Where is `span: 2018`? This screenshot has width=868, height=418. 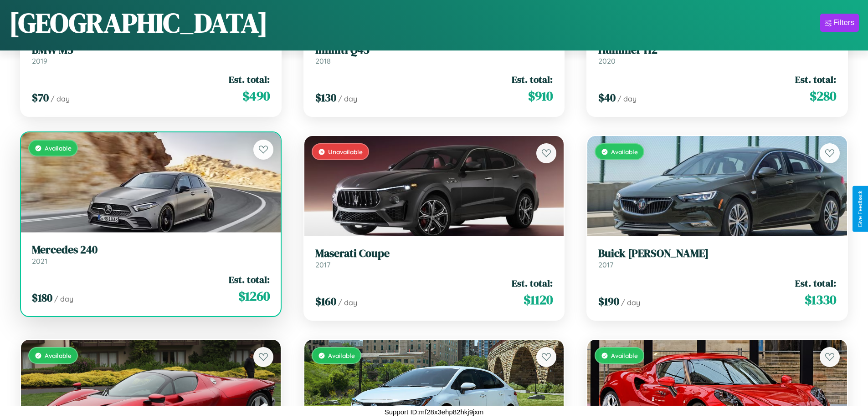
span: 2018 is located at coordinates (323, 61).